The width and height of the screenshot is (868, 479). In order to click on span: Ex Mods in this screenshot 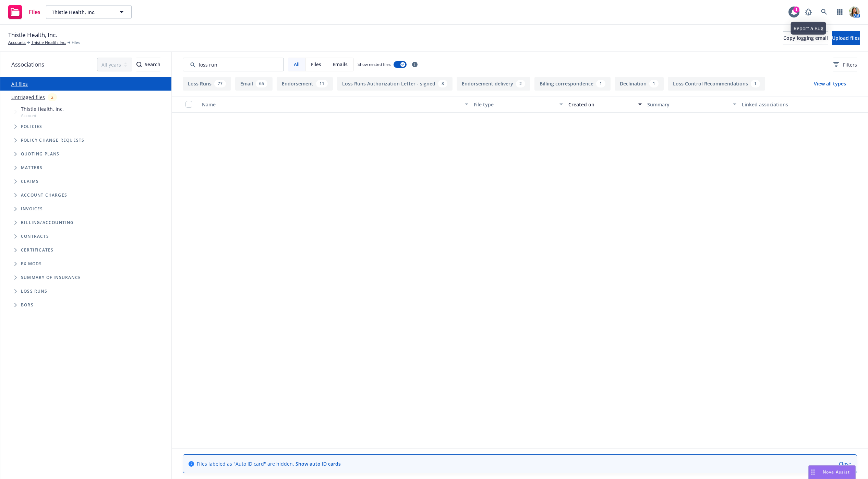, I will do `click(31, 264)`.